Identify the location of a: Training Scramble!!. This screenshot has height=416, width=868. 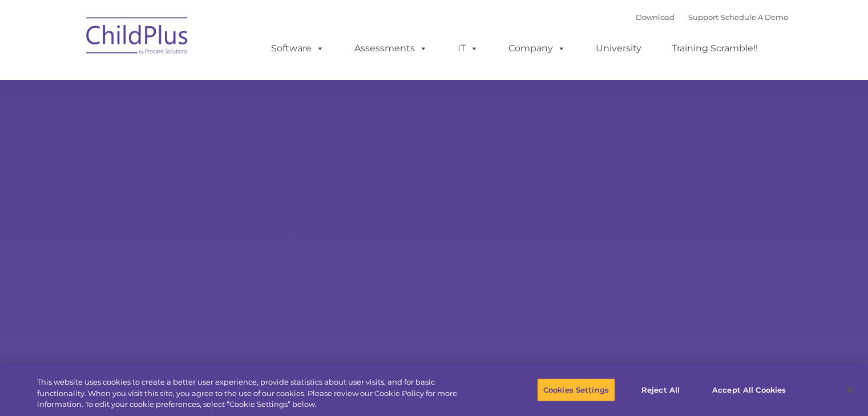
(714, 48).